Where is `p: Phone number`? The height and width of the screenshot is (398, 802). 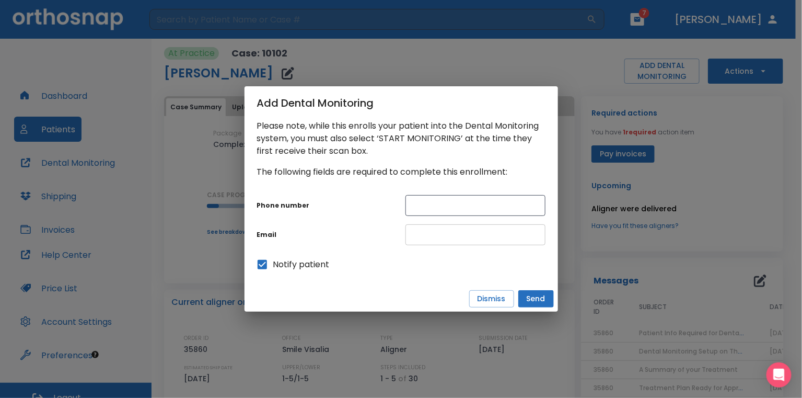
p: Phone number is located at coordinates (327, 205).